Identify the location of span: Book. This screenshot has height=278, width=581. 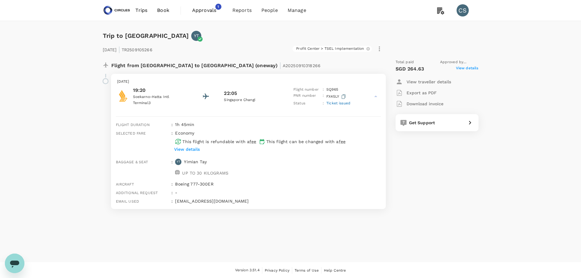
(163, 10).